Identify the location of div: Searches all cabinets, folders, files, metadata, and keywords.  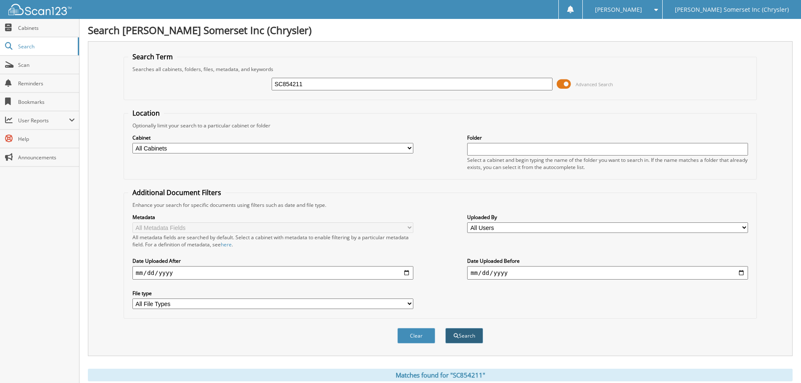
(440, 69).